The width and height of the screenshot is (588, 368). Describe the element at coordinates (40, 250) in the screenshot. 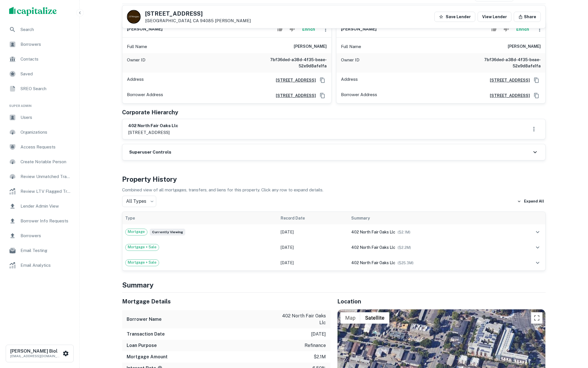

I see `div: Email Testing` at that location.